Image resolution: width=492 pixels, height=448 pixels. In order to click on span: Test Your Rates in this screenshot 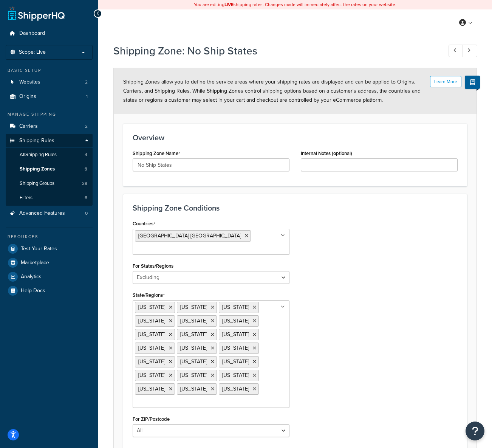, I will do `click(39, 249)`.